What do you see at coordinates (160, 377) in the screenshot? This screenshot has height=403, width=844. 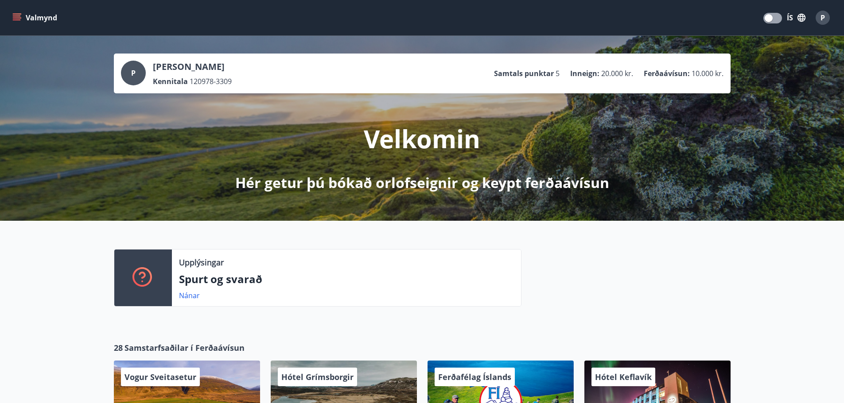 I see `span: Vogur Sveitasetur` at bounding box center [160, 377].